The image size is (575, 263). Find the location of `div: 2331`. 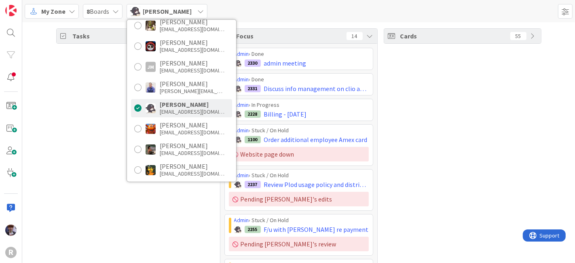

div: 2331 is located at coordinates (253, 89).